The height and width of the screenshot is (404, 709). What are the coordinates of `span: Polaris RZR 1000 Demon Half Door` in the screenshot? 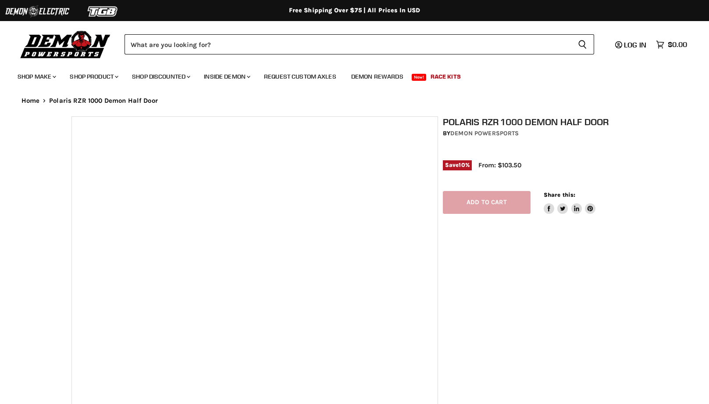 It's located at (104, 100).